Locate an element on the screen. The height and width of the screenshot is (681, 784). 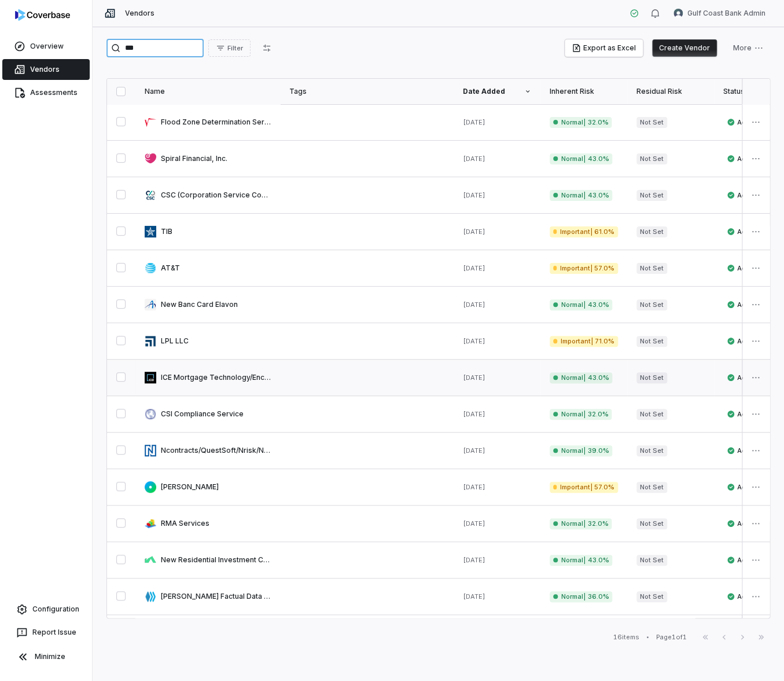
span: Normal | 39.0% is located at coordinates (581, 450).